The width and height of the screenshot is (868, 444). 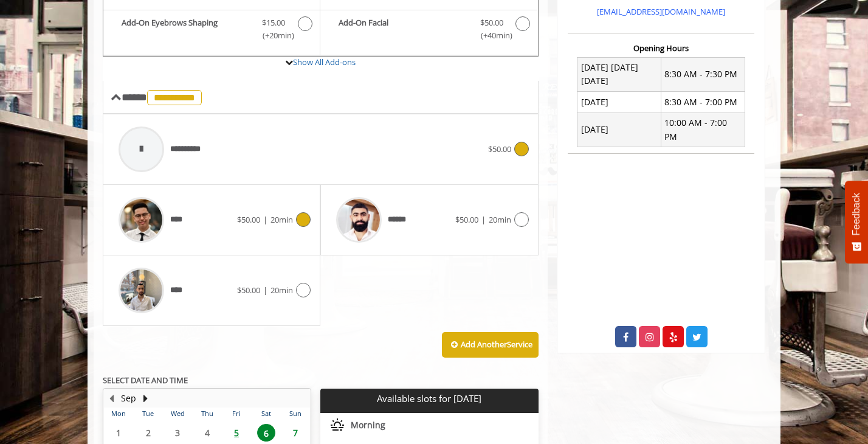 What do you see at coordinates (237, 414) in the screenshot?
I see `th: Fri` at bounding box center [237, 414].